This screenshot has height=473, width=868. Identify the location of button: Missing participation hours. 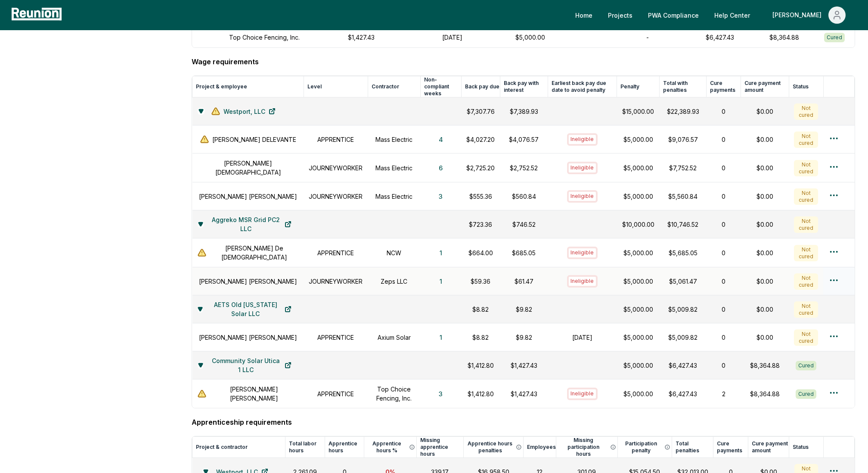
(588, 447).